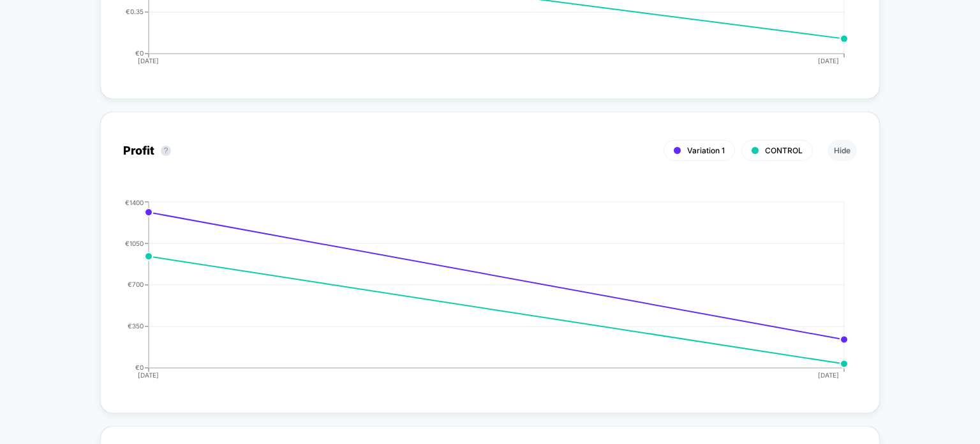  I want to click on tspan: €1050, so click(134, 242).